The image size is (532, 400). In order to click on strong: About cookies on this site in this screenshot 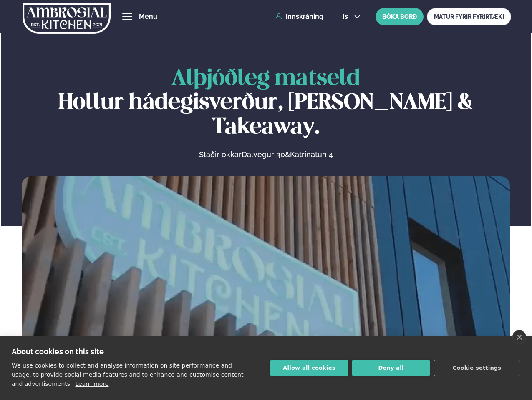, I will do `click(58, 351)`.